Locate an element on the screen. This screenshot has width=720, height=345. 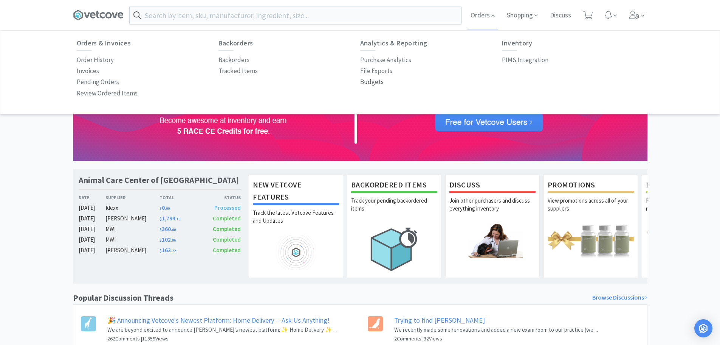
img: hero_promotions.png is located at coordinates (591, 240).